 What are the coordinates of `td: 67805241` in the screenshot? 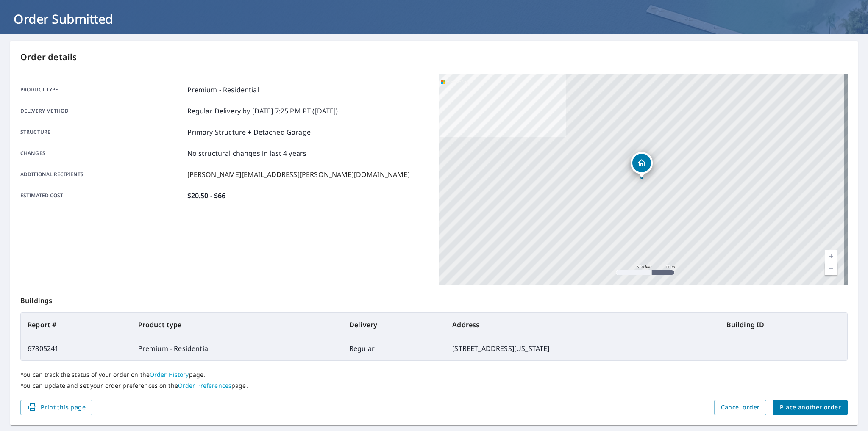 It's located at (76, 349).